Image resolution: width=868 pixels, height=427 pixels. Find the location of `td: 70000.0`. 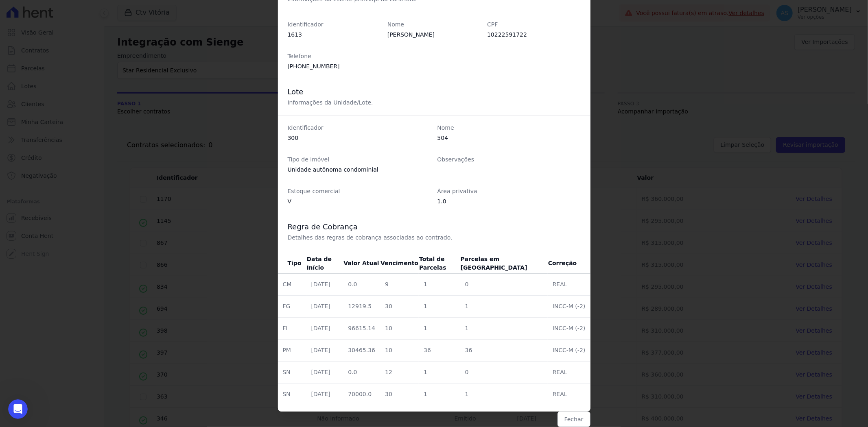

td: 70000.0 is located at coordinates (362, 394).